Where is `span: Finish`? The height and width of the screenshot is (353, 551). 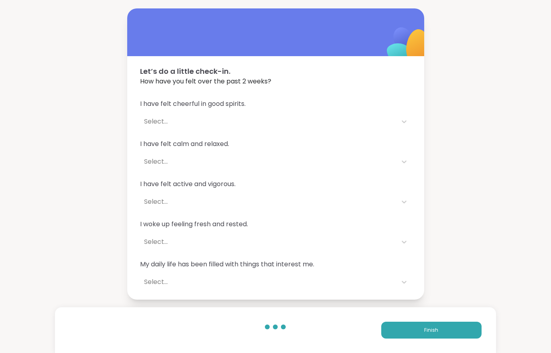
span: Finish is located at coordinates (431, 330).